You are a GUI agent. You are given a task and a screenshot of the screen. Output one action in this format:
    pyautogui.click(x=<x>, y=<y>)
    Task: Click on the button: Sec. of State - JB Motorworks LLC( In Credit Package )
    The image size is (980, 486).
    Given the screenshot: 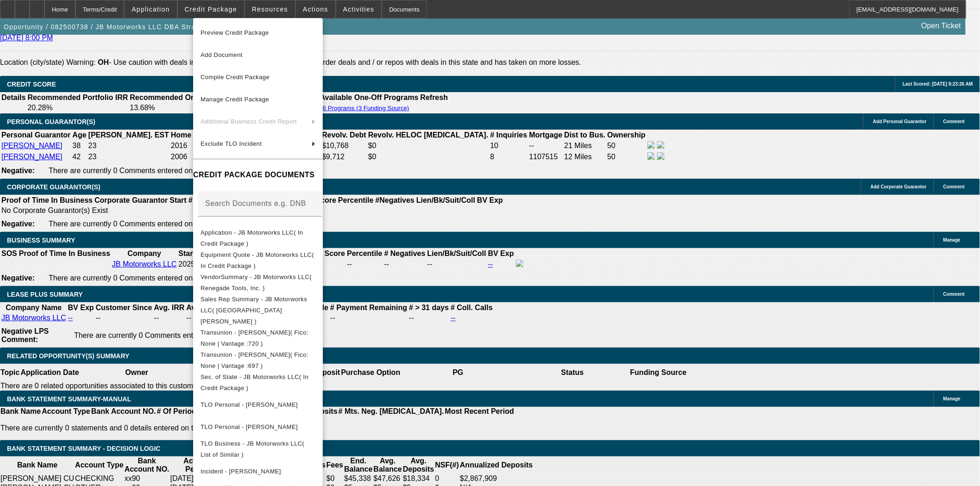 What is the action you would take?
    pyautogui.click(x=258, y=382)
    